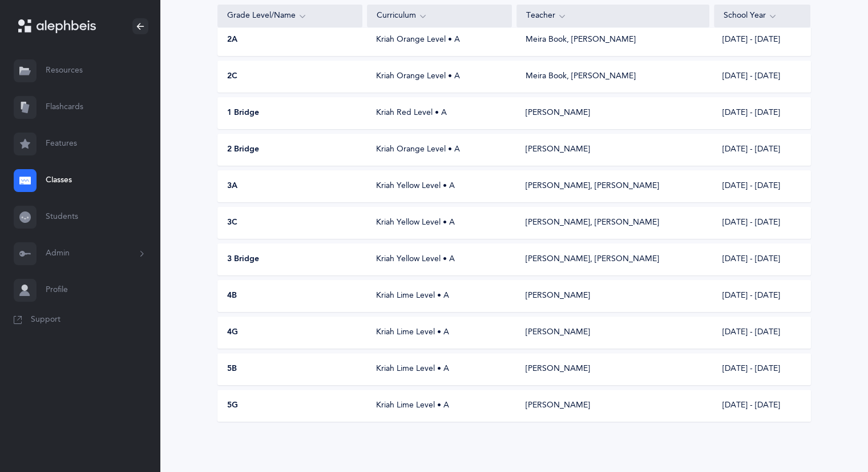  Describe the element at coordinates (440, 16) in the screenshot. I see `div: Curriculum` at that location.